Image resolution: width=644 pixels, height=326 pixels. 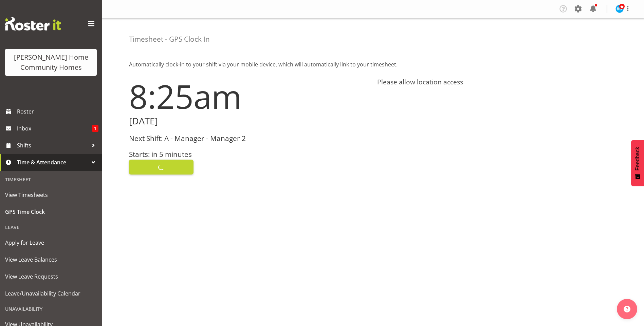 I want to click on span: Feedback, so click(x=637, y=159).